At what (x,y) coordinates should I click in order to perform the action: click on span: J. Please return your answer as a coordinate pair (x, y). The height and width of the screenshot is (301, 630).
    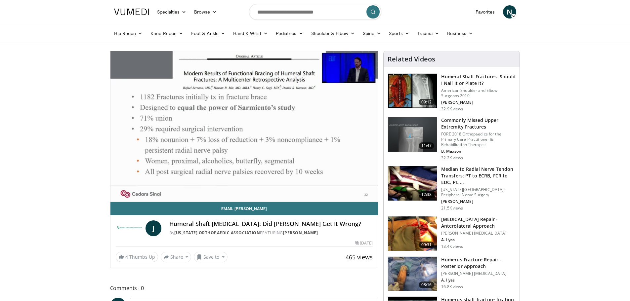
    Looking at the image, I should click on (153, 229).